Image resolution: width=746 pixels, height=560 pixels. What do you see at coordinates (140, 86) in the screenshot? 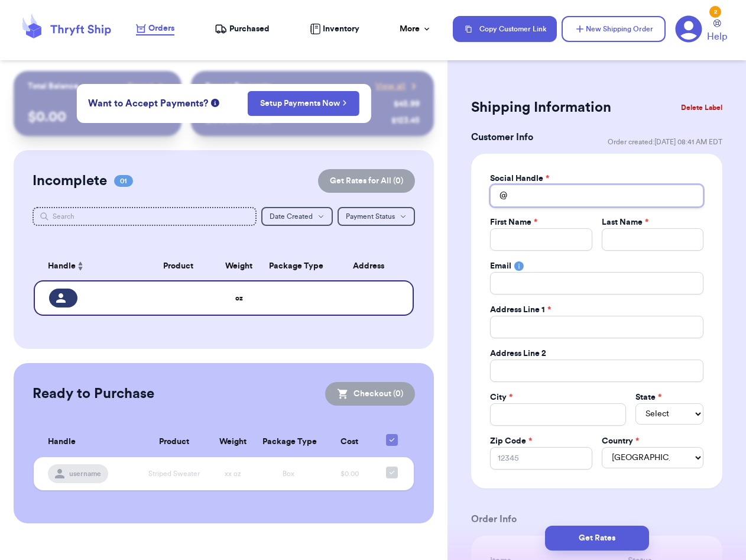
I see `span: Payout` at bounding box center [140, 86].